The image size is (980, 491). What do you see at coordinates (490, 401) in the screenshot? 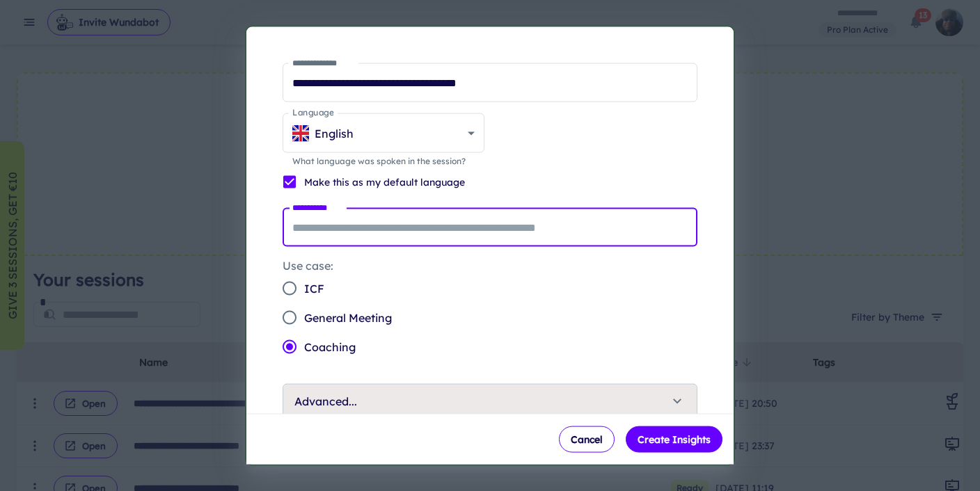
I see `button: Advanced...` at bounding box center [490, 401].